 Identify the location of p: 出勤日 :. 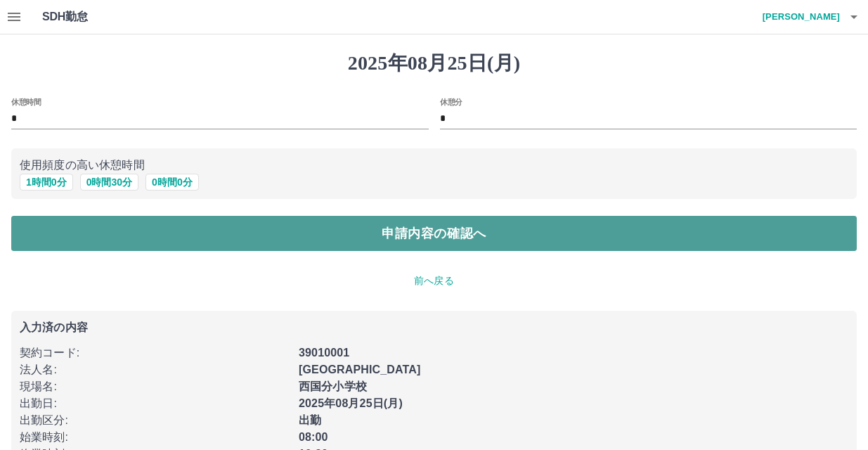
(155, 403).